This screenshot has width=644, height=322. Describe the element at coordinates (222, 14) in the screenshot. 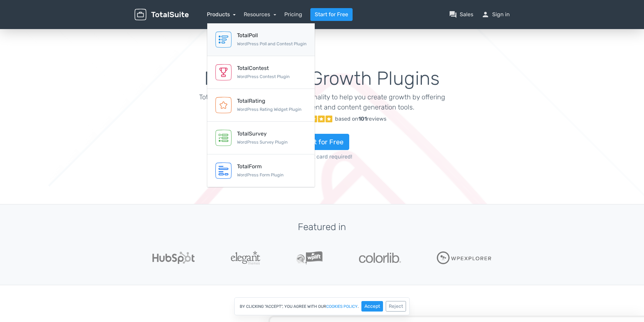

I see `a: Products` at that location.